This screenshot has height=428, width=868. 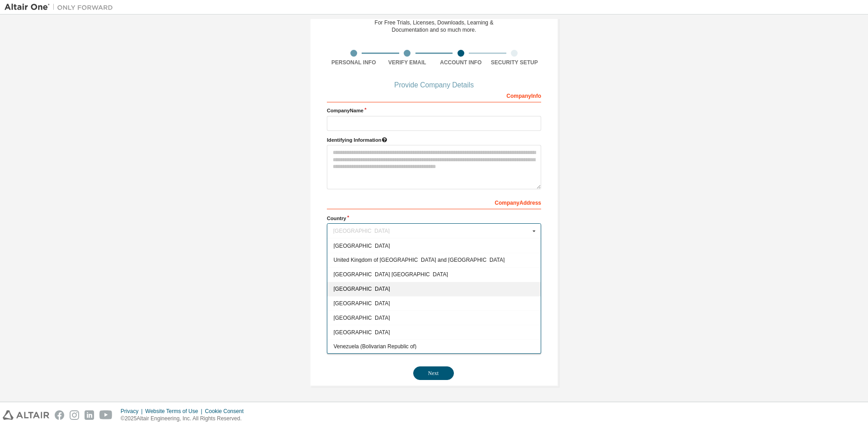 What do you see at coordinates (226, 411) in the screenshot?
I see `div: Cookie Consent` at bounding box center [226, 411].